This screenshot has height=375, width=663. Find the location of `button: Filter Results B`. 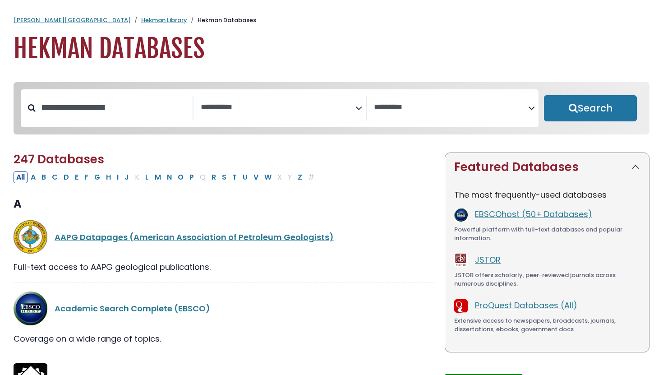

button: Filter Results B is located at coordinates (44, 177).